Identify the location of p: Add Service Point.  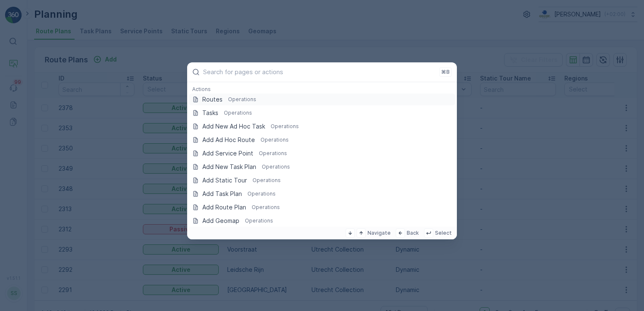
(228, 154).